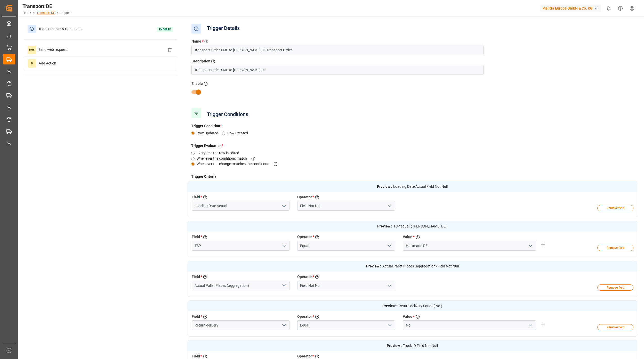 The image size is (644, 359). What do you see at coordinates (413, 126) in the screenshot?
I see `h4: Trigger Condition` at bounding box center [413, 126].